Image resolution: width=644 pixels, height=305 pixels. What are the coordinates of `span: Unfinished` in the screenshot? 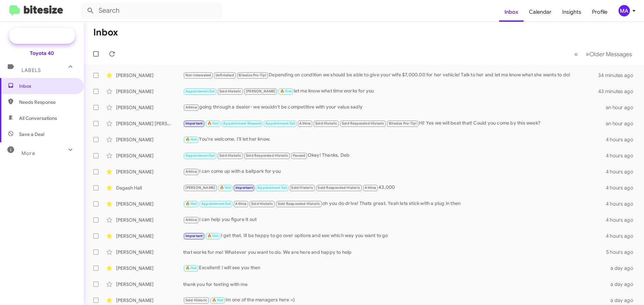 It's located at (225, 75).